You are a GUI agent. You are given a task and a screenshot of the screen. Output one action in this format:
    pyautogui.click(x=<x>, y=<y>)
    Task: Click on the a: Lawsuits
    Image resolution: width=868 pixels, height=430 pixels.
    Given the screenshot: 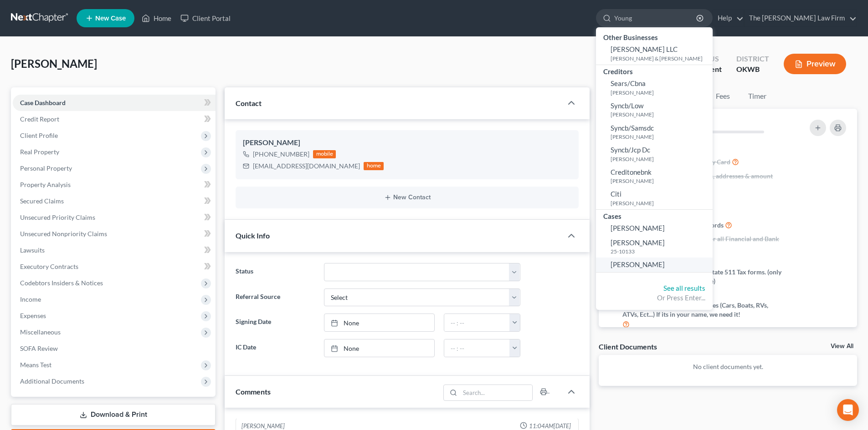 What is the action you would take?
    pyautogui.click(x=114, y=251)
    